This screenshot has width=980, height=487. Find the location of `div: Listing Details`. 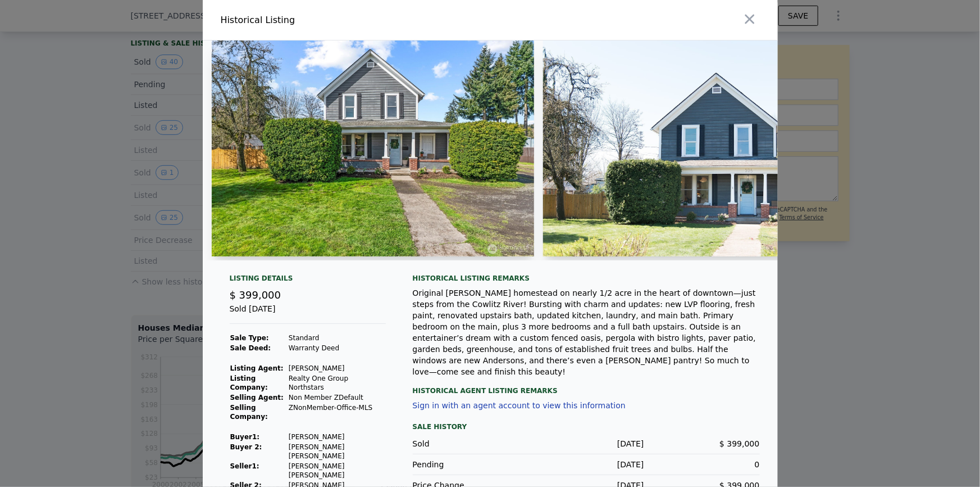

div: Listing Details is located at coordinates (308, 280).